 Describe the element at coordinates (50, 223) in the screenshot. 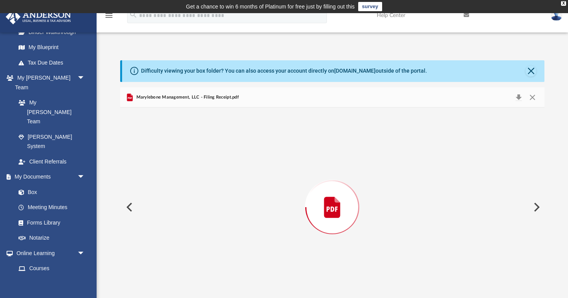

I see `a: Forms Library` at that location.